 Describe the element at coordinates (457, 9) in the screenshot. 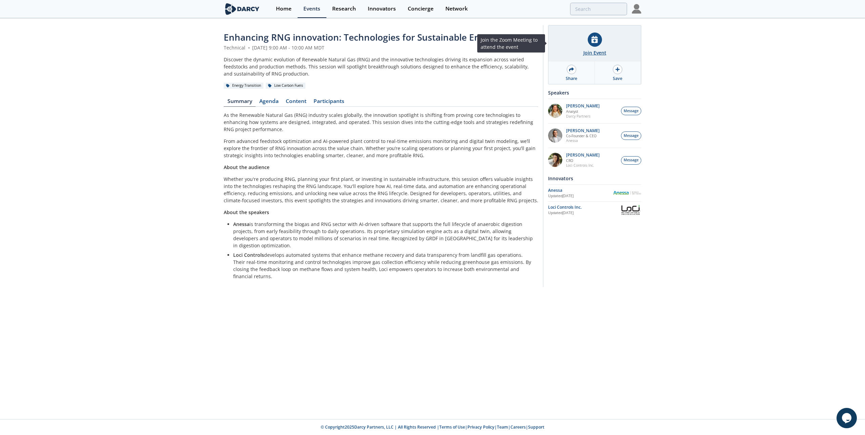

I see `div: Network` at that location.